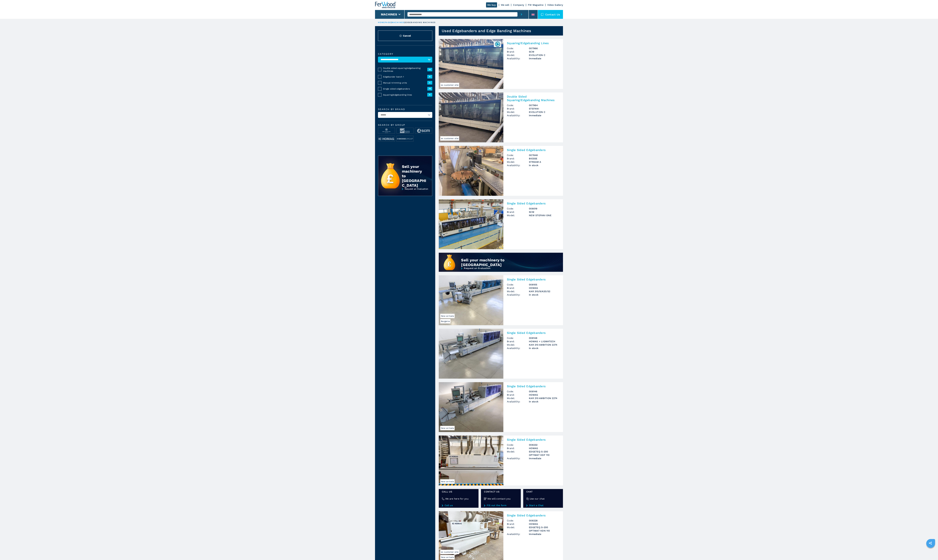 Image resolution: width=938 pixels, height=560 pixels. What do you see at coordinates (544, 49) in the screenshot?
I see `h3: 007966` at bounding box center [544, 49].